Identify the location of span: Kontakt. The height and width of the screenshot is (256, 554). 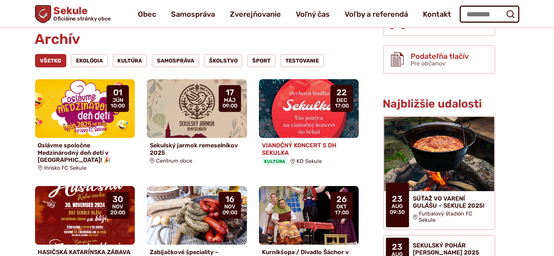
(437, 14).